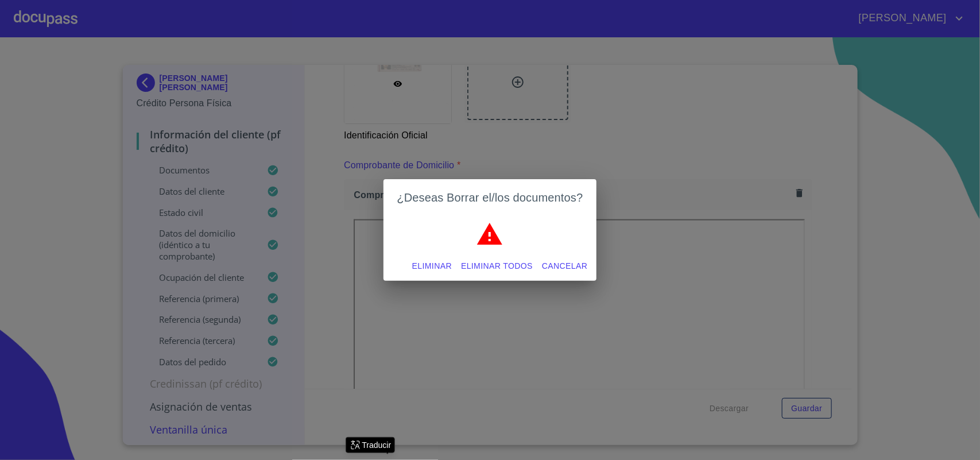  Describe the element at coordinates (432, 266) in the screenshot. I see `button: Eliminar` at that location.